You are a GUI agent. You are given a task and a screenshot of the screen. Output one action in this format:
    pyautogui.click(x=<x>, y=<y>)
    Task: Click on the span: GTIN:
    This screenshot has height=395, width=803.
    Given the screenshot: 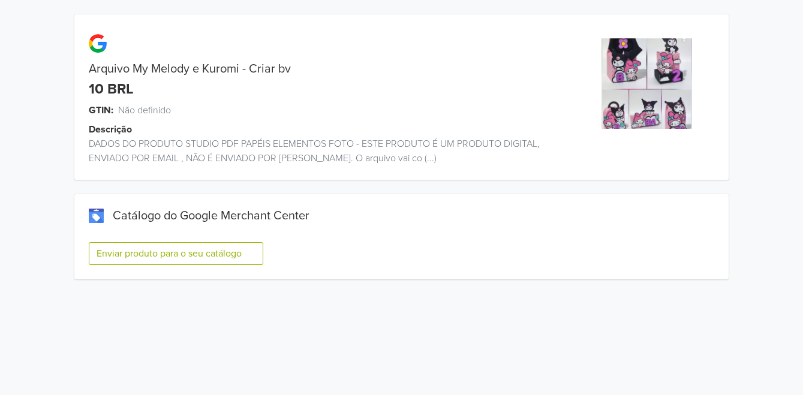 What is the action you would take?
    pyautogui.click(x=101, y=110)
    